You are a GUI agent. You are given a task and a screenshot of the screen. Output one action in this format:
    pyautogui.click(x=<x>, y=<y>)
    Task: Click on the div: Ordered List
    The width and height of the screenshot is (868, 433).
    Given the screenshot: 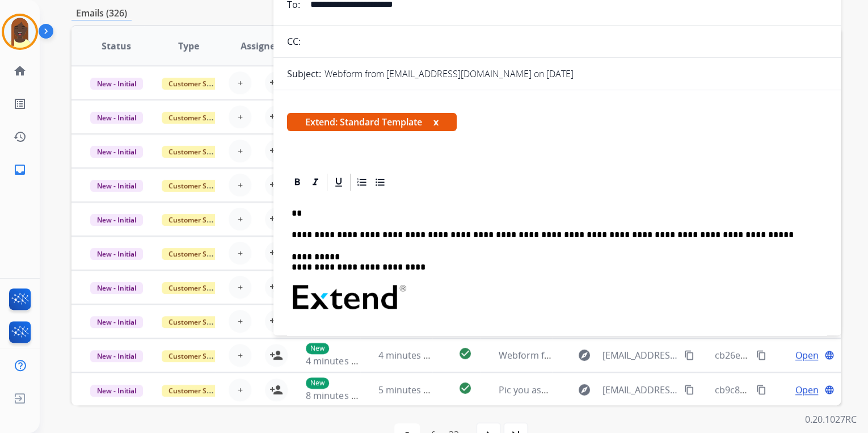 What is the action you would take?
    pyautogui.click(x=362, y=182)
    